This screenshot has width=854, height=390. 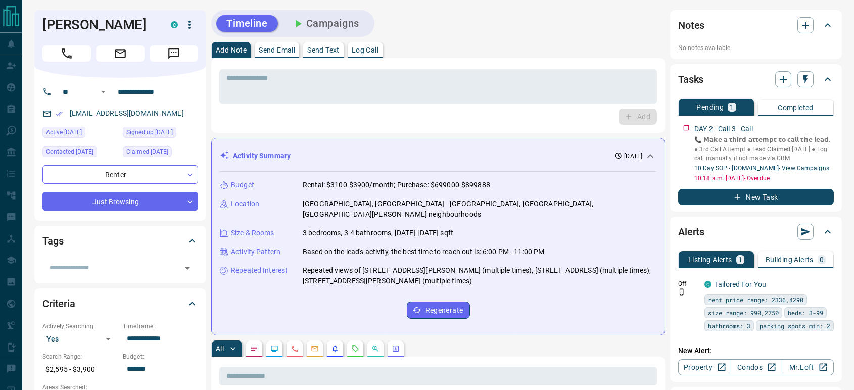 I want to click on a: Mr.Loft, so click(x=808, y=368).